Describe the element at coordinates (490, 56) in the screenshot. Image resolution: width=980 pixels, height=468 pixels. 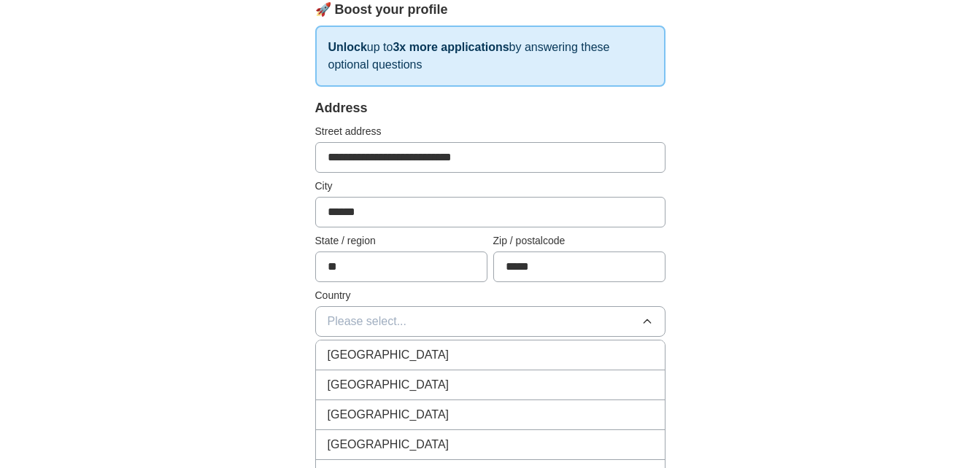
I see `p: up to by answering these optional questions` at that location.